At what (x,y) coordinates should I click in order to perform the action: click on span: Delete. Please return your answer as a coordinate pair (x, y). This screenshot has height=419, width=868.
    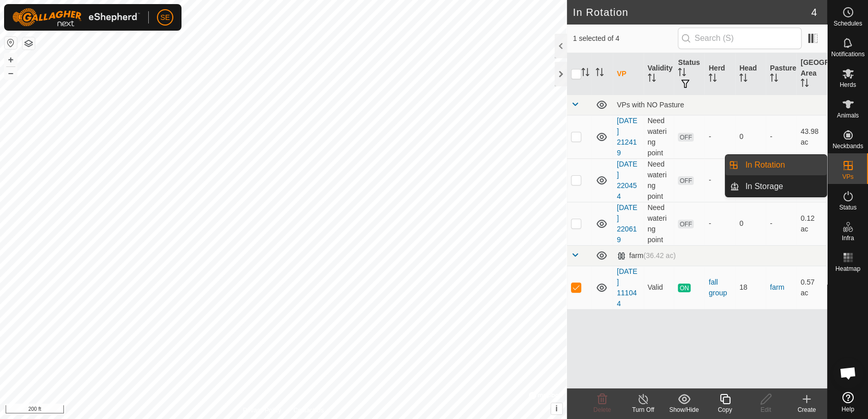
    Looking at the image, I should click on (602, 410).